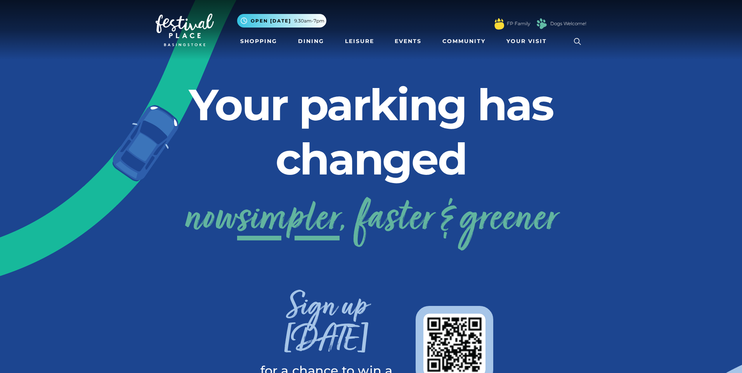  Describe the element at coordinates (464, 41) in the screenshot. I see `a: Community` at that location.